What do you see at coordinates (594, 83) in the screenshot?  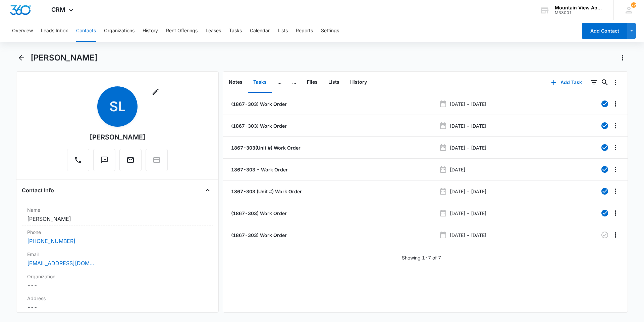 I see `button: Filters` at bounding box center [594, 83].